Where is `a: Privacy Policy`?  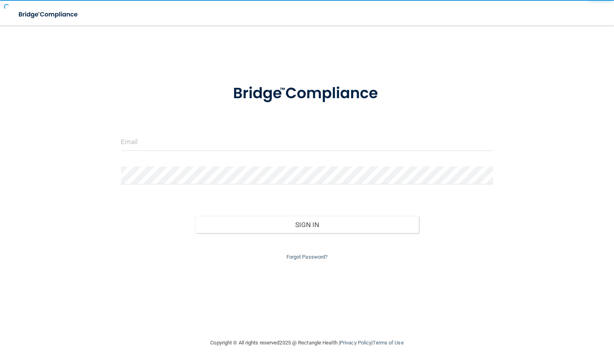
a: Privacy Policy is located at coordinates (356, 342).